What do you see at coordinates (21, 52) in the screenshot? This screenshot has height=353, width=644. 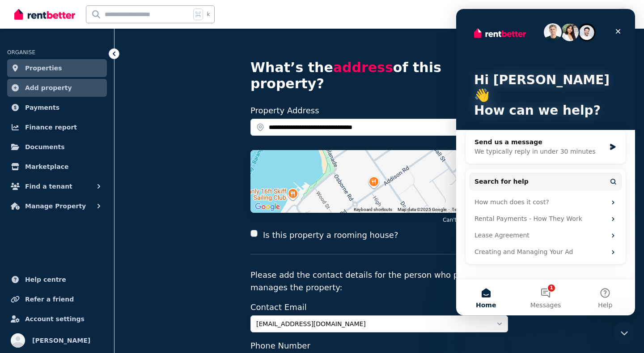 I see `span: ORGANISE` at bounding box center [21, 52].